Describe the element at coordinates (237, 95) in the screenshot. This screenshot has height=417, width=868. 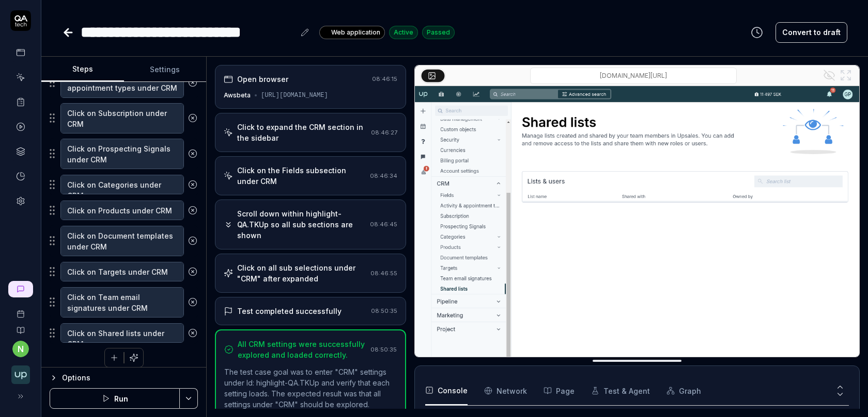
I see `div: Awsbeta` at that location.